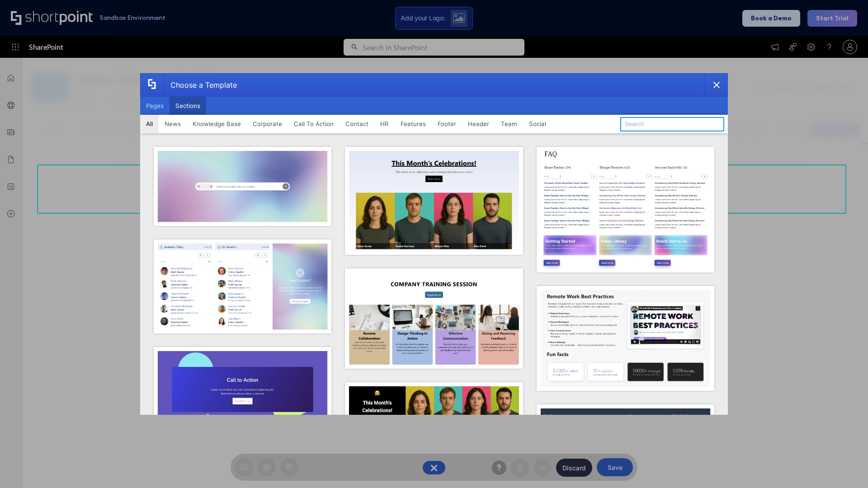 The height and width of the screenshot is (488, 868). What do you see at coordinates (478, 124) in the screenshot?
I see `button: Header` at bounding box center [478, 124].